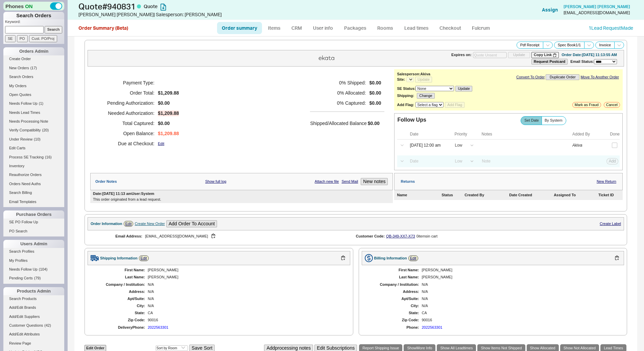 This screenshot has height=351, width=644. What do you see at coordinates (53, 29) in the screenshot?
I see `input: Search` at bounding box center [53, 29].